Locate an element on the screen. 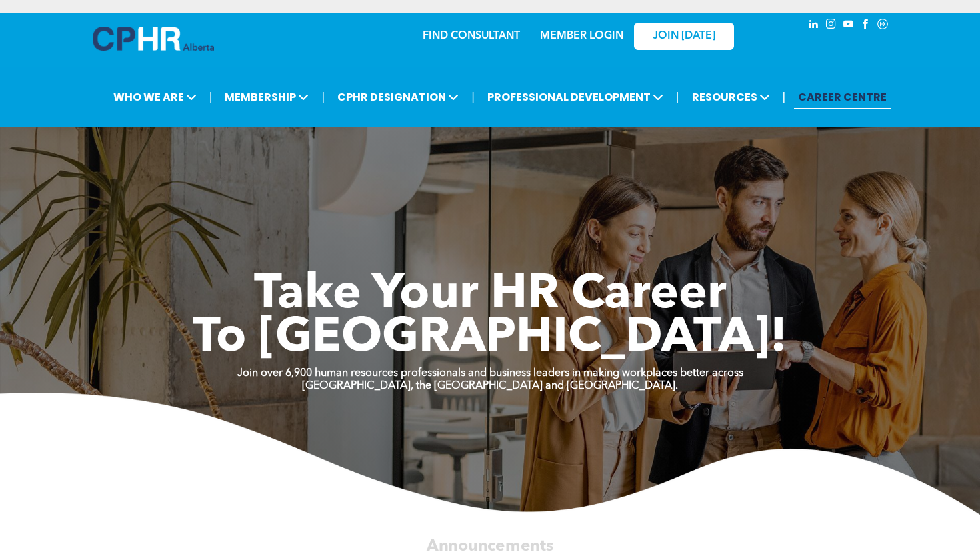  strong: Join over 6,900 human resources professionals and business leaders in making workplaces better ac... is located at coordinates (490, 373).